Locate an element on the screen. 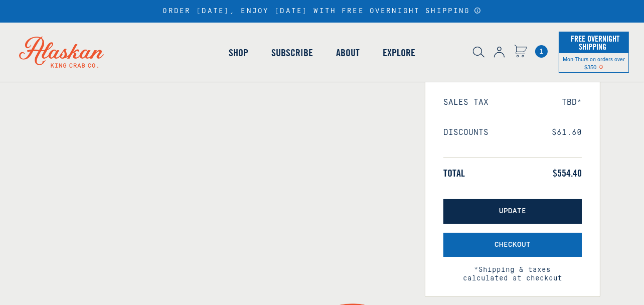 This screenshot has height=305, width=644. span: Discounts is located at coordinates (466, 132).